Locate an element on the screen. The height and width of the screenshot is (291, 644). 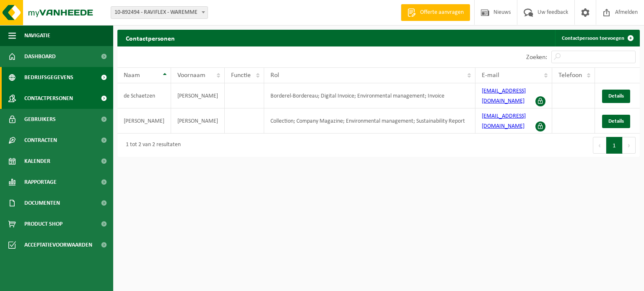
a: Offerte aanvragen is located at coordinates (435, 13).